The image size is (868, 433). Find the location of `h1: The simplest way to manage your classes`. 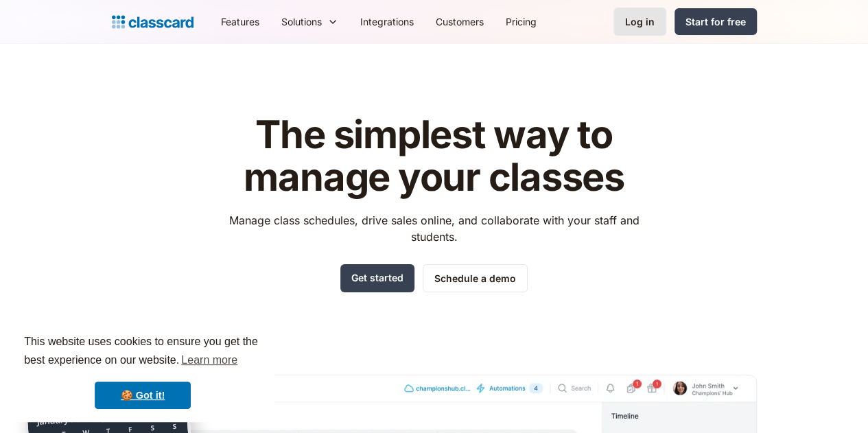

h1: The simplest way to manage your classes is located at coordinates (433, 155).